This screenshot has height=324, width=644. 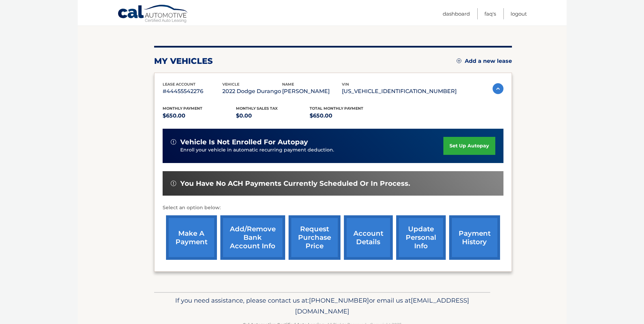 What do you see at coordinates (421, 237) in the screenshot?
I see `a: update personal info` at bounding box center [421, 237].